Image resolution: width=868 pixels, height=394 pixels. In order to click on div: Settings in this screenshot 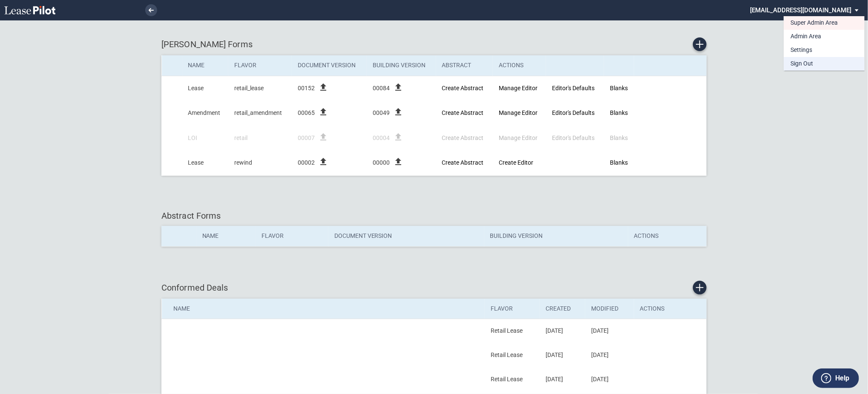, I will do `click(801, 50)`.